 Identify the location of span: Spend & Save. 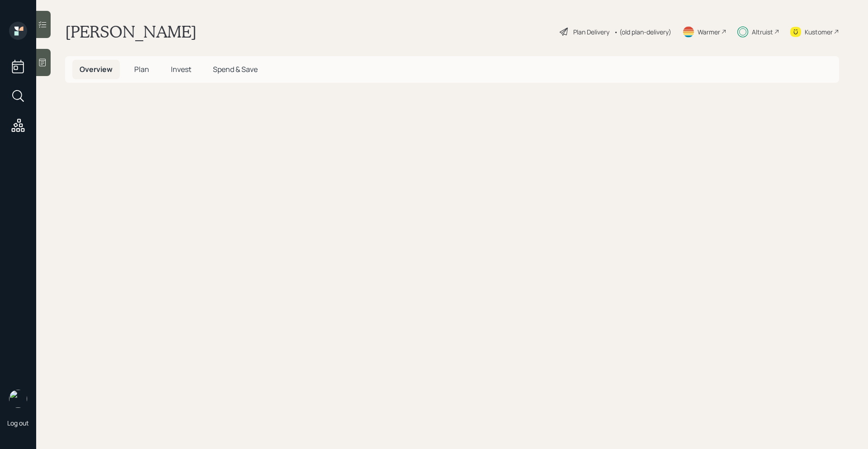
(235, 69).